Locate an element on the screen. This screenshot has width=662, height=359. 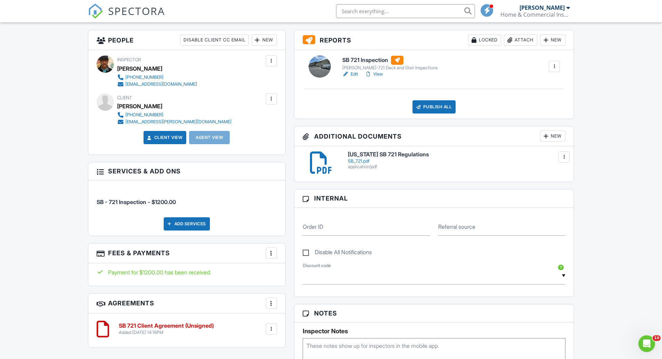
label: Discount code is located at coordinates (317, 265).